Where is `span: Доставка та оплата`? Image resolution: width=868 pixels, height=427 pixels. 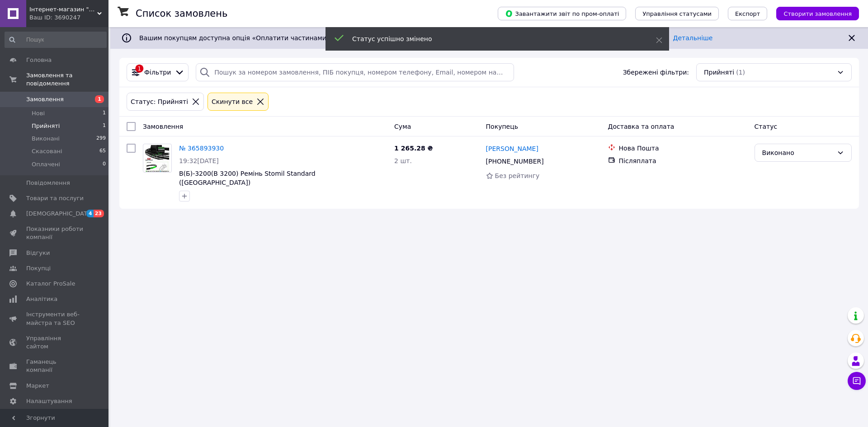
span: Доставка та оплата is located at coordinates (641, 127).